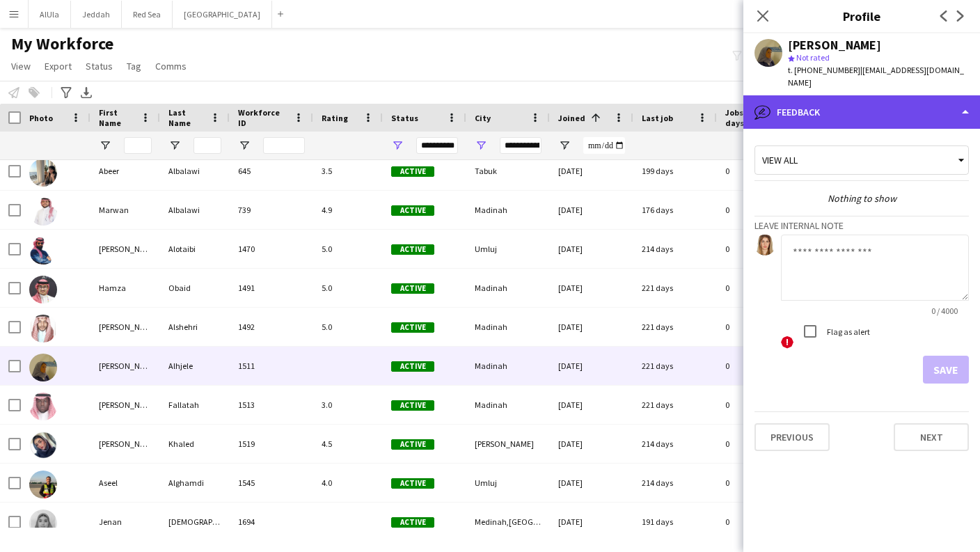  What do you see at coordinates (43, 173) in the screenshot?
I see `img: Abeer Albalawi` at bounding box center [43, 173].